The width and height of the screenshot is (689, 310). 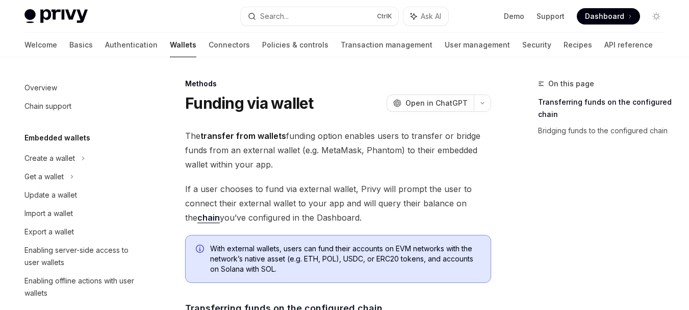 What do you see at coordinates (385, 16) in the screenshot?
I see `span: Ctrl K` at bounding box center [385, 16].